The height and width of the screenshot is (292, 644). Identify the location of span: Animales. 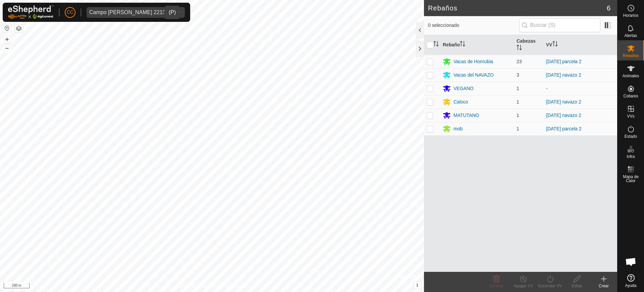
(631, 76).